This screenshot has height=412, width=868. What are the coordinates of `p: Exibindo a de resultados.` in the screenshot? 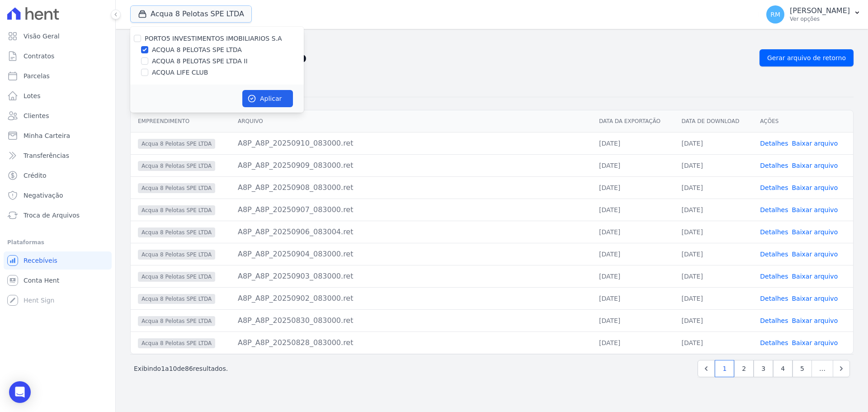 It's located at (181, 368).